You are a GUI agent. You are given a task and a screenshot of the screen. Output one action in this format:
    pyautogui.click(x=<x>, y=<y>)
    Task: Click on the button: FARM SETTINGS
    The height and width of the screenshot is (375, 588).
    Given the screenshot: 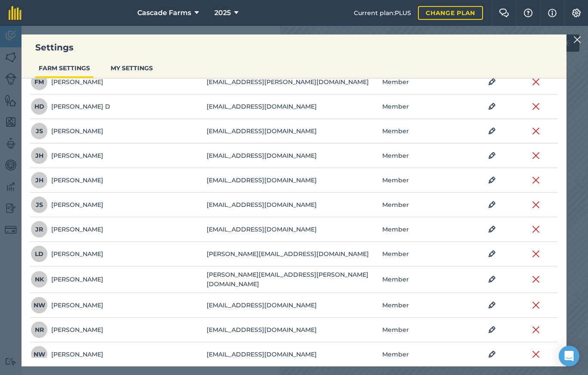 What is the action you would take?
    pyautogui.click(x=64, y=68)
    